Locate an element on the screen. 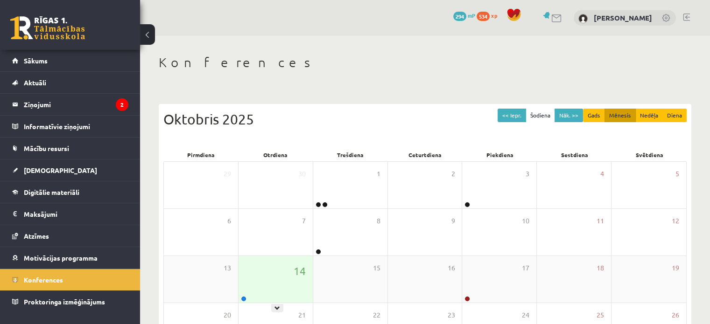 The width and height of the screenshot is (710, 324). div: Sestdiena is located at coordinates (574, 155).